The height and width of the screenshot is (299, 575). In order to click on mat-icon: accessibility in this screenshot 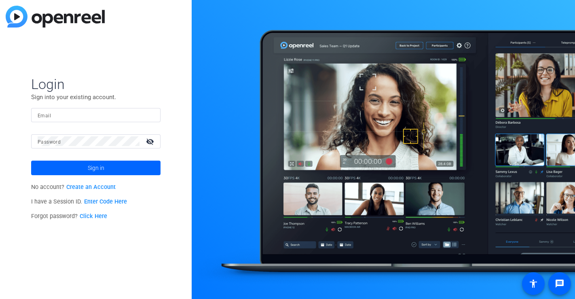, I will do `click(533, 283)`.